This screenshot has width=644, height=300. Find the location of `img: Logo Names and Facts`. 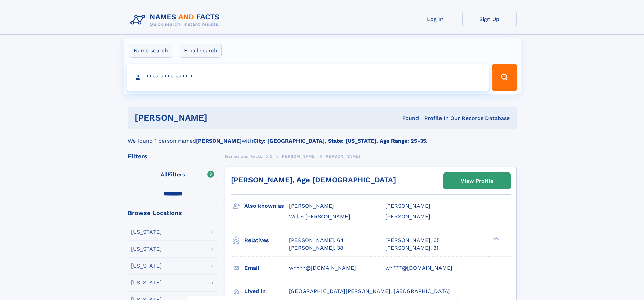

img: Logo Names and Facts is located at coordinates (177, 20).